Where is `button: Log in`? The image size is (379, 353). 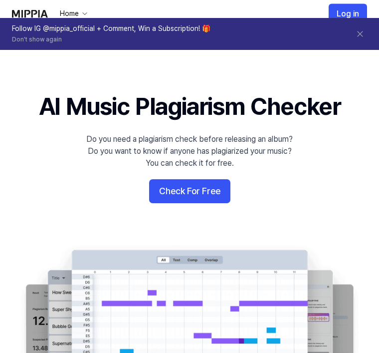
button: Log in is located at coordinates (348, 14).